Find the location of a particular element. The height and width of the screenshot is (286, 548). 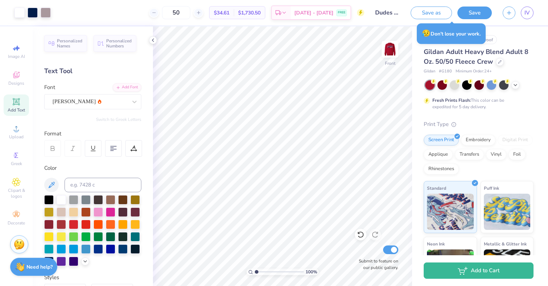

div: Rhinestones is located at coordinates (441, 169).